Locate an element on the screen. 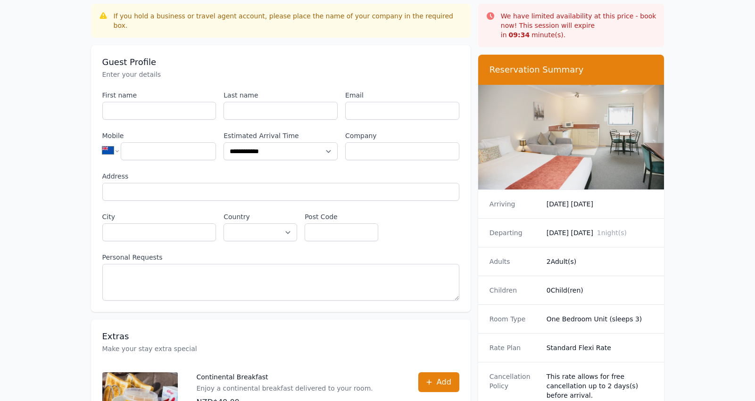 Image resolution: width=755 pixels, height=401 pixels. p: We have limited availability at this price - book now! This session will expire in minute(s). is located at coordinates (579, 25).